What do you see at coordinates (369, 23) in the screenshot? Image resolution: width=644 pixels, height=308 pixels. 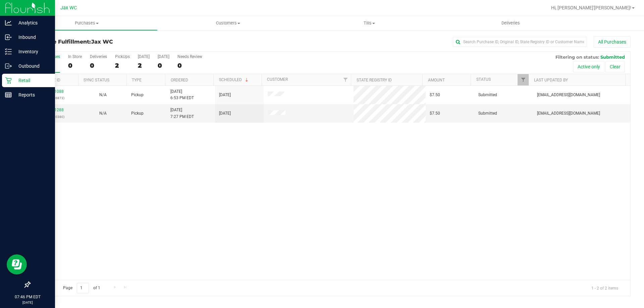 I see `a: Tills` at bounding box center [369, 23].